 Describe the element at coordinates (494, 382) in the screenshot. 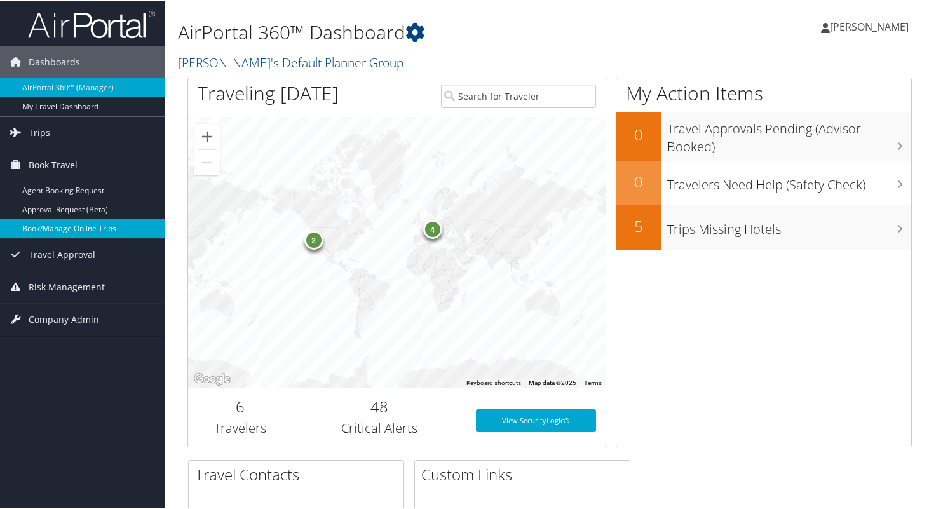

I see `button: Keyboard shortcuts` at that location.